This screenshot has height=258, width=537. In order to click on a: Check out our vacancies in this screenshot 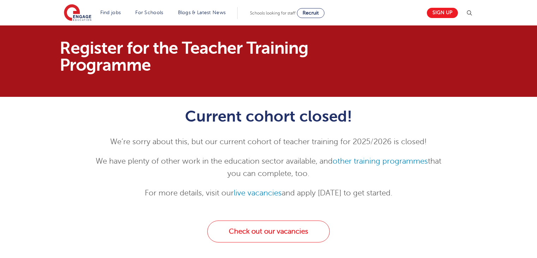, I will do `click(268, 231)`.